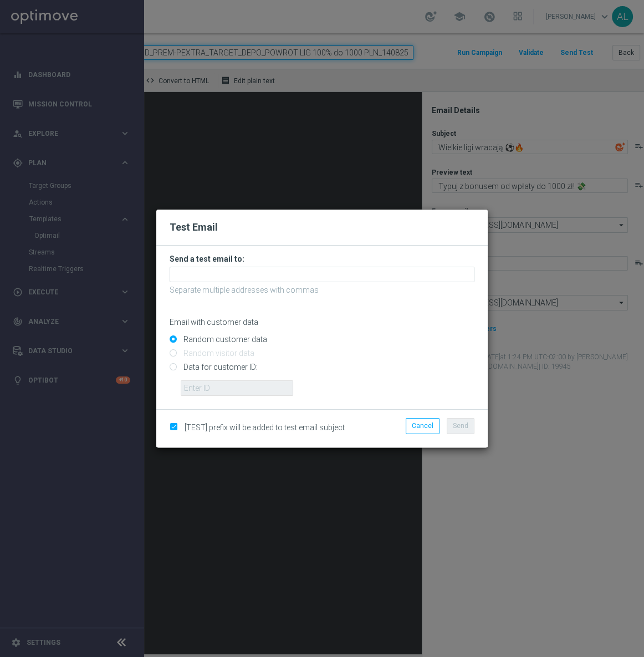  I want to click on p: Email with customer data, so click(322, 322).